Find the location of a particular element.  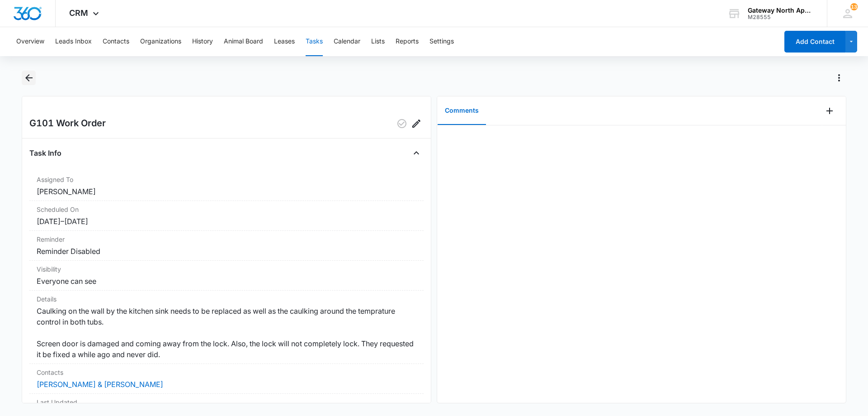

div: notifications count is located at coordinates (854, 7).